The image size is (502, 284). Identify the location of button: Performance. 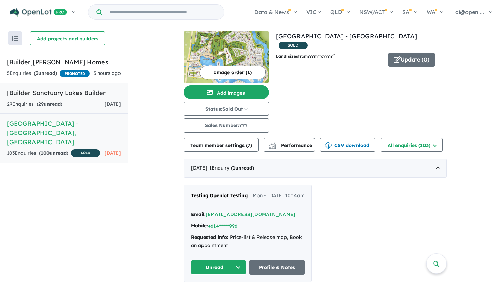
(289, 145).